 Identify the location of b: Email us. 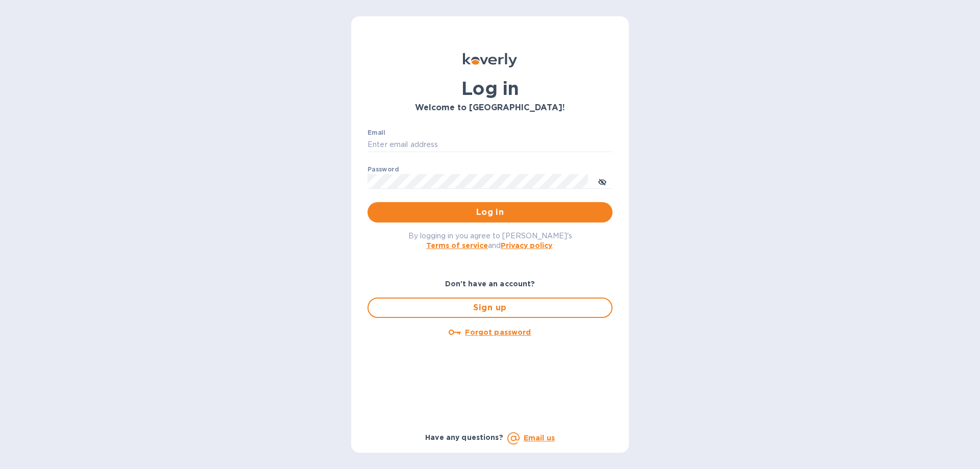
(539, 438).